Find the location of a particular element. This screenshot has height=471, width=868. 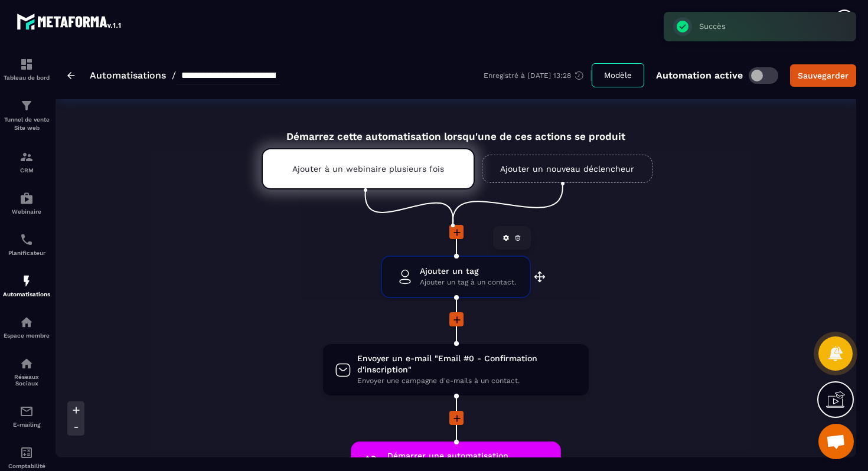

a: formationformationTableau de bord is located at coordinates (26, 69).